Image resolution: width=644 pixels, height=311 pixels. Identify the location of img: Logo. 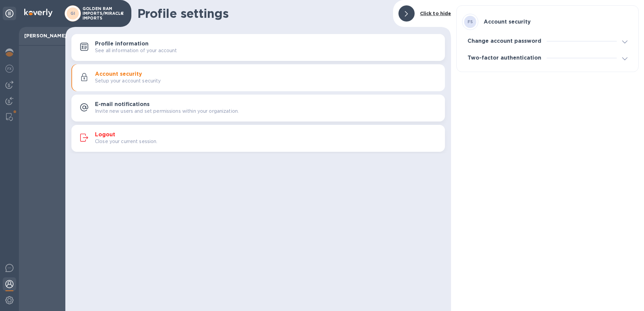
(38, 13).